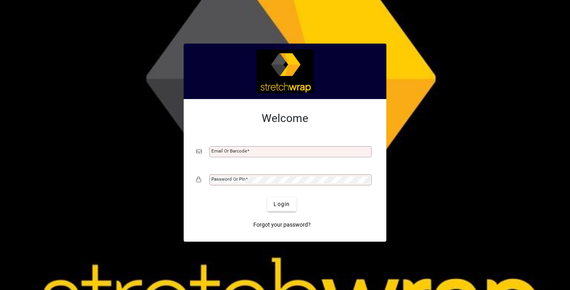  I want to click on mat-label: Password or Pin, so click(228, 179).